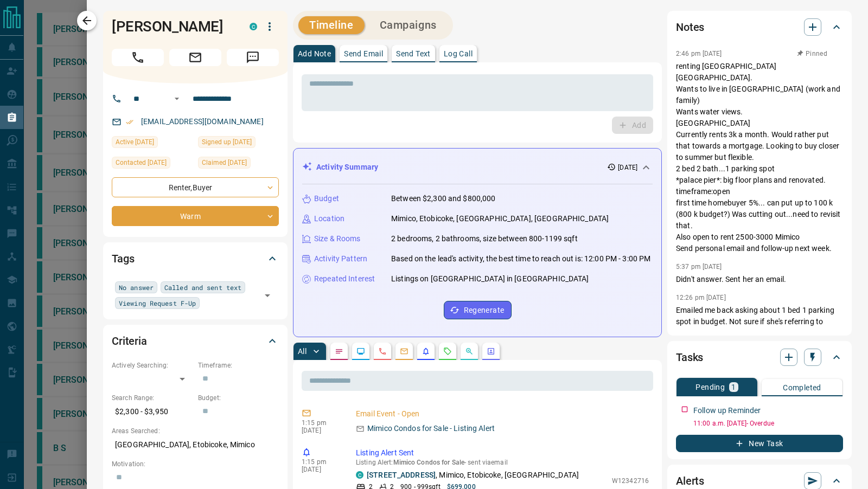  I want to click on p: Listing Alert : - sent via email, so click(503, 462).